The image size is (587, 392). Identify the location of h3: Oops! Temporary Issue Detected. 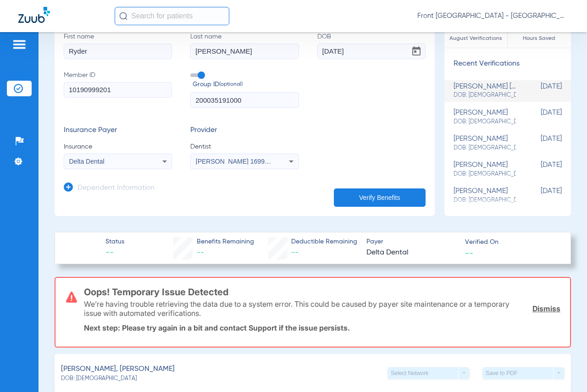
(322, 292).